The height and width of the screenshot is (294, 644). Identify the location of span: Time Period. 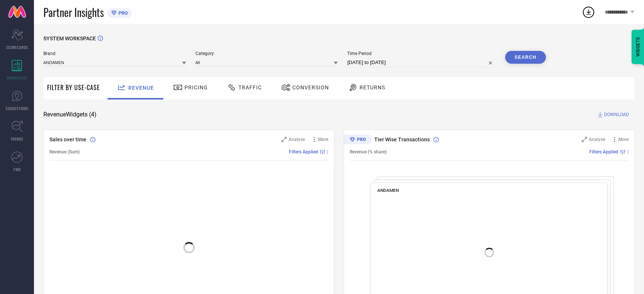
(421, 54).